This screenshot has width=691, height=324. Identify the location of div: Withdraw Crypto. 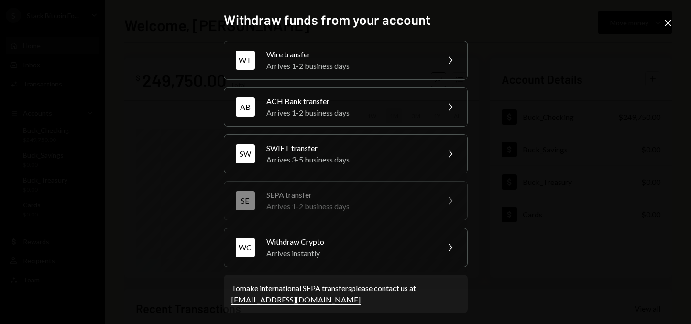
(349, 242).